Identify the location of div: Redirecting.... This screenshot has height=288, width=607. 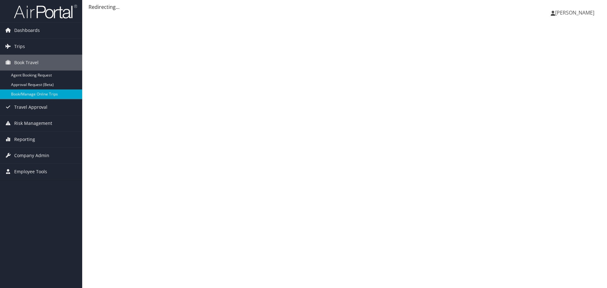
(345, 7).